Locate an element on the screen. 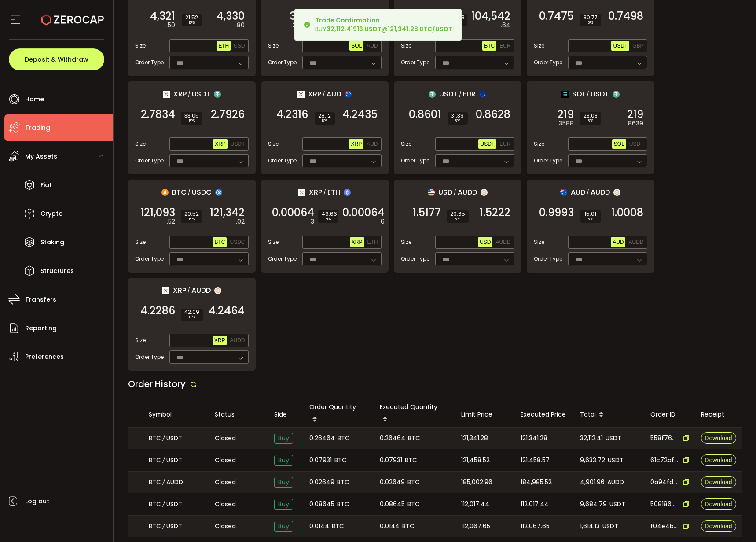 The image size is (756, 542). img: usd_portfolio.svg is located at coordinates (431, 192).